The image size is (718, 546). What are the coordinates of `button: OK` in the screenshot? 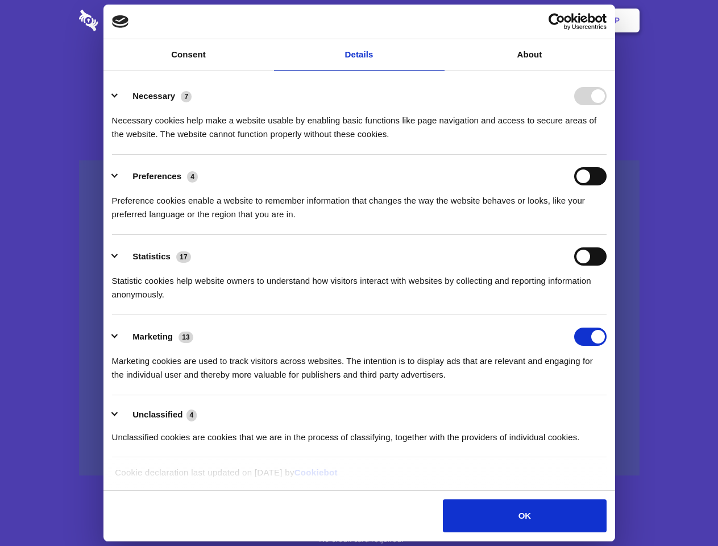 It's located at (524, 516).